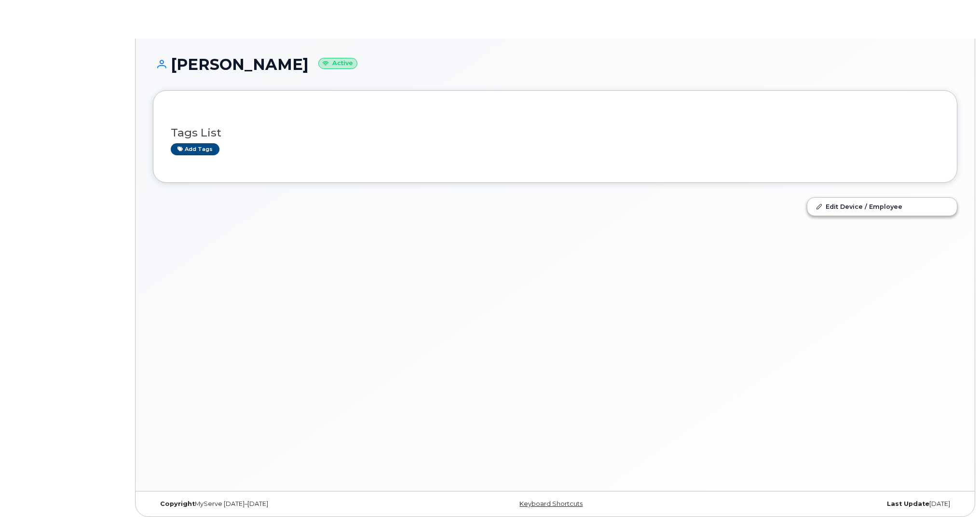 This screenshot has height=517, width=980. Describe the element at coordinates (907, 504) in the screenshot. I see `strong: Last Update` at that location.